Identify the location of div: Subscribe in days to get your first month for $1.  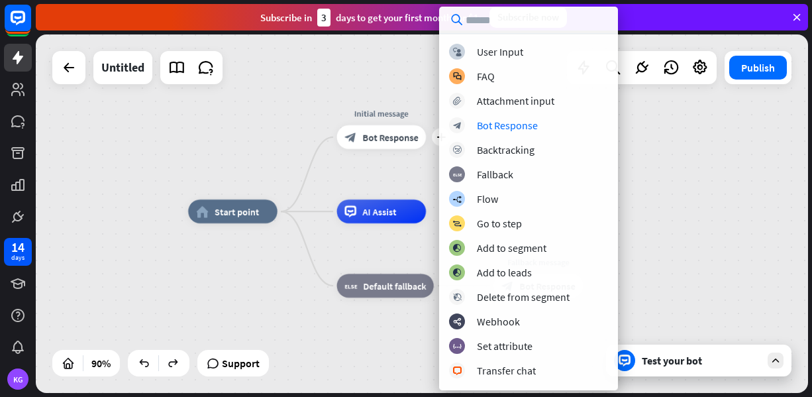
(370, 17).